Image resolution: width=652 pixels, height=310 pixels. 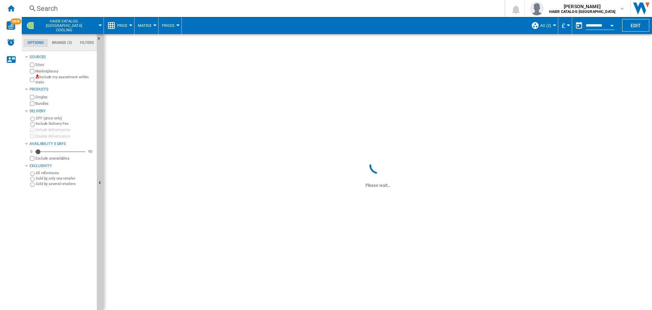 I want to click on label: Include delivery price, so click(x=65, y=129).